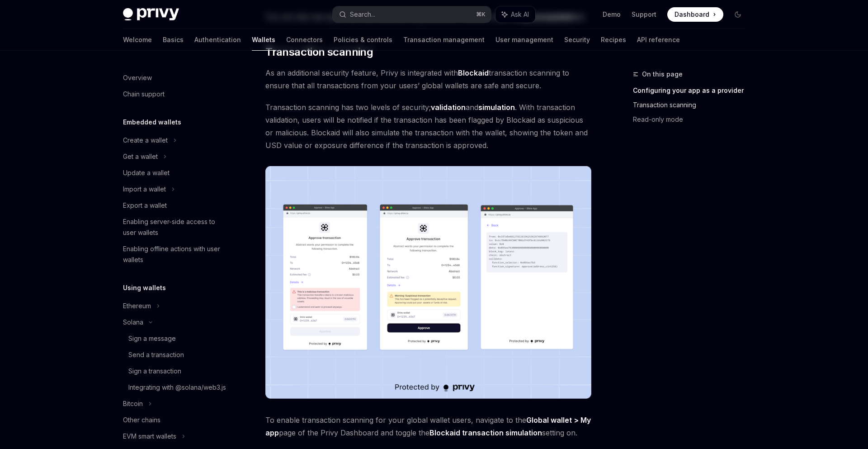 This screenshot has width=868, height=449. I want to click on a: Enabling server-side access to user wallets, so click(174, 227).